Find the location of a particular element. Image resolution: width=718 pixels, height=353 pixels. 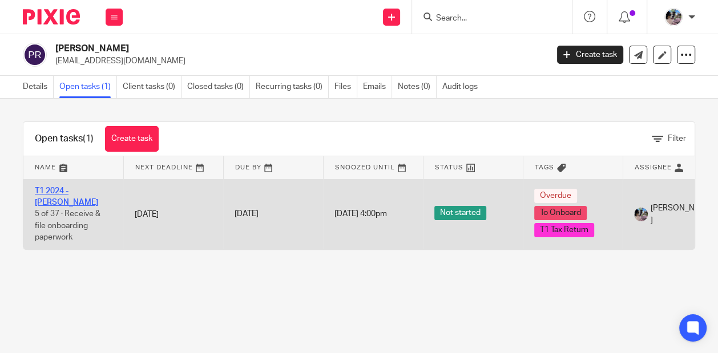

span: Tags is located at coordinates (545, 167).